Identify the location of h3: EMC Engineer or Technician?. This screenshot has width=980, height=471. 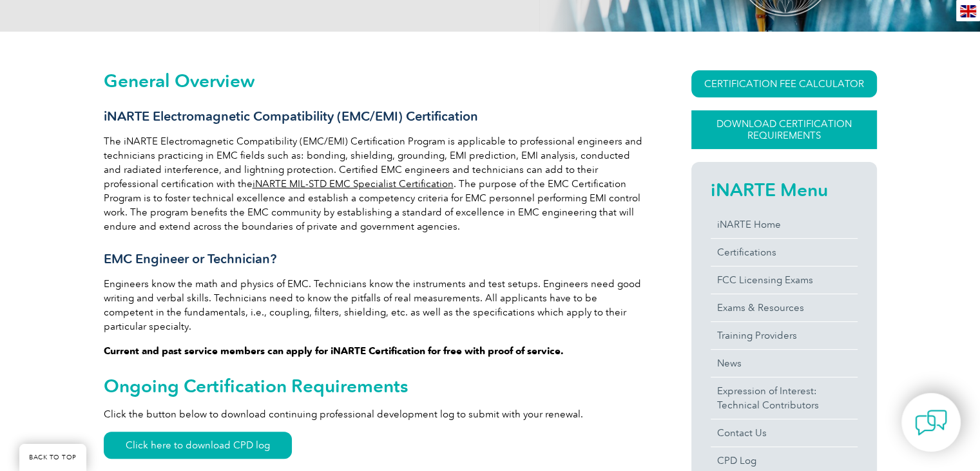
(374, 258).